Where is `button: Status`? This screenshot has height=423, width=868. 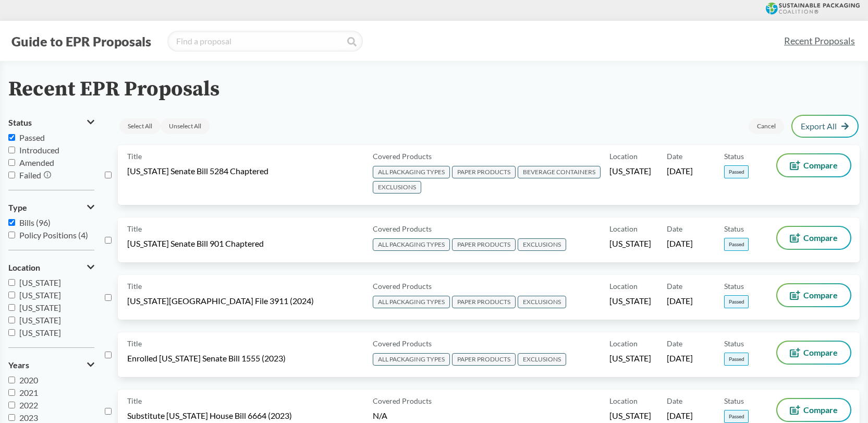 button: Status is located at coordinates (51, 123).